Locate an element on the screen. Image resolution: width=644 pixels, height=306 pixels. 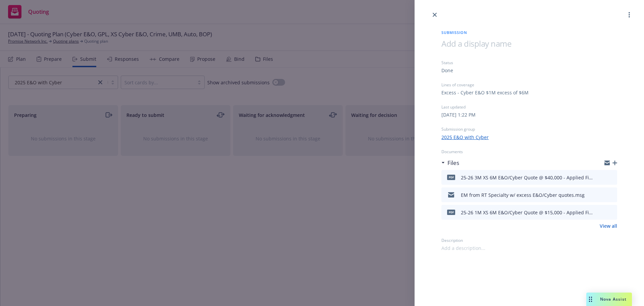
button: Nova Assist is located at coordinates (609, 299).